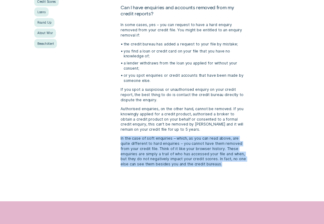 This screenshot has height=224, width=324. Describe the element at coordinates (184, 119) in the screenshot. I see `p: Authorised enquiries, on the other hand, cannot be removed. If you knowingly applied for a credit...` at that location.